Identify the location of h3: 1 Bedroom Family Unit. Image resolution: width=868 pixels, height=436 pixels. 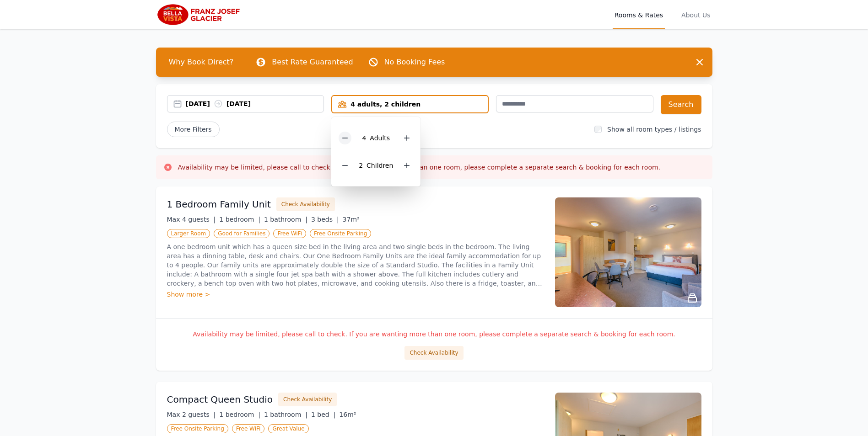
(219, 205).